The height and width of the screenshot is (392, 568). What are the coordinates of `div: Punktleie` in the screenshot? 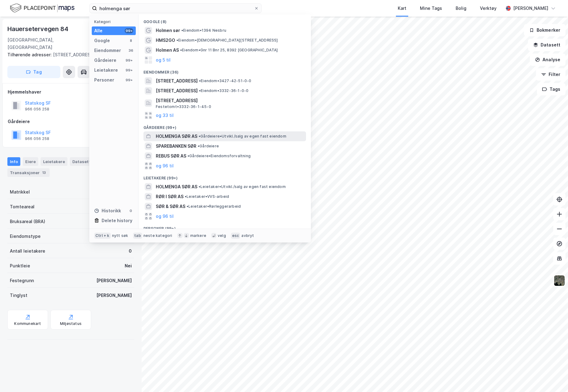 It's located at (20, 266).